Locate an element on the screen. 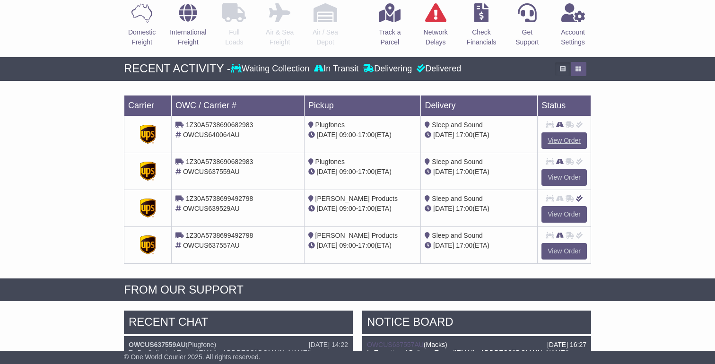 This screenshot has height=364, width=715. span: OWCUS637557AU is located at coordinates (211, 245).